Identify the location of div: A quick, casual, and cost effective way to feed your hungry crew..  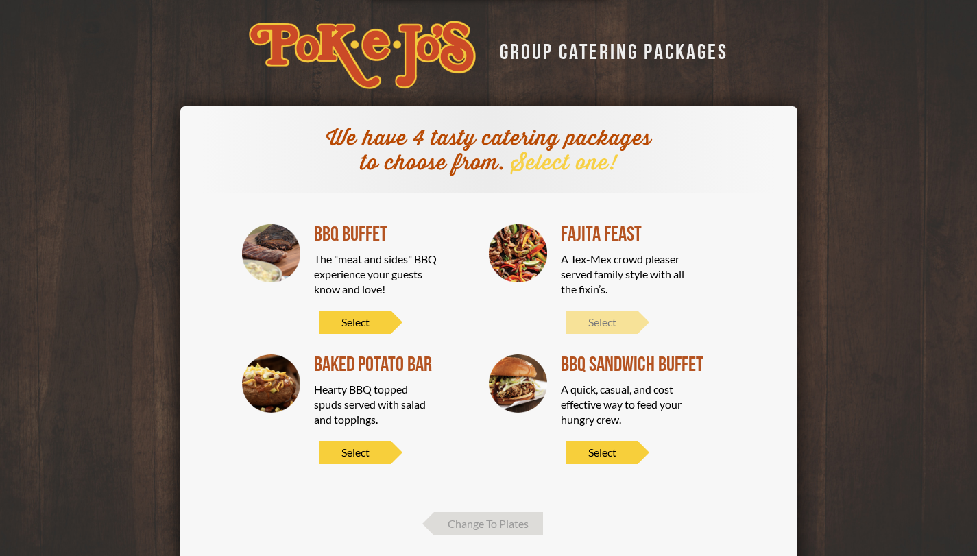
(622, 404).